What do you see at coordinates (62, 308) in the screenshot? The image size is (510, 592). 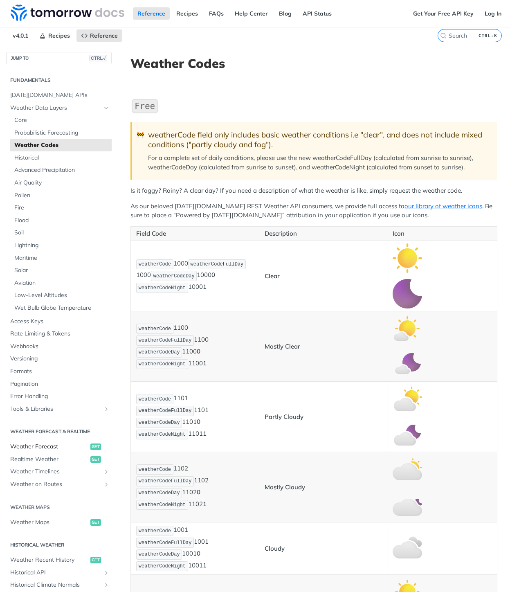 I see `span: Wet Bulb Globe Temperature` at bounding box center [62, 308].